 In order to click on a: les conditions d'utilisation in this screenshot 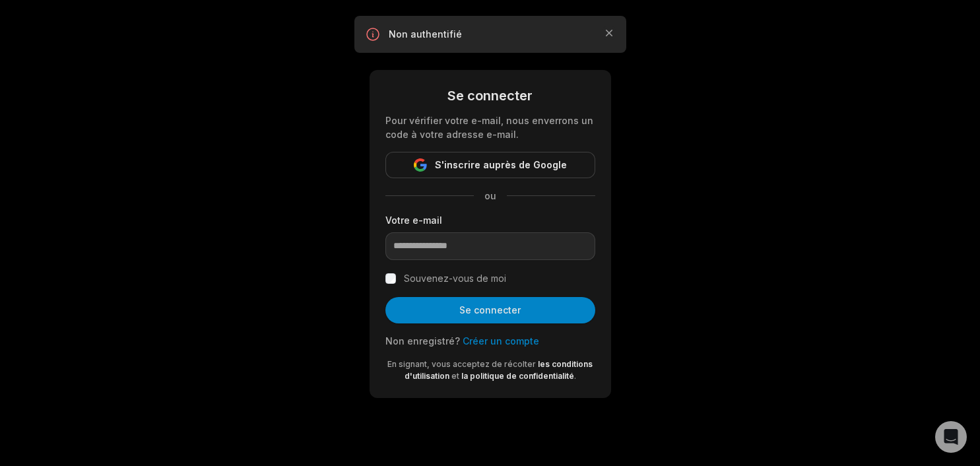, I will do `click(499, 370)`.